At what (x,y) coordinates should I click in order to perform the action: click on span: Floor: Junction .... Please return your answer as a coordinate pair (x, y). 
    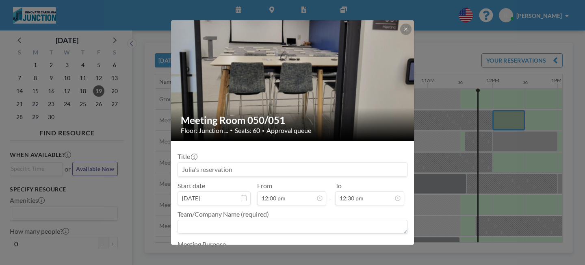
    Looking at the image, I should click on (204, 130).